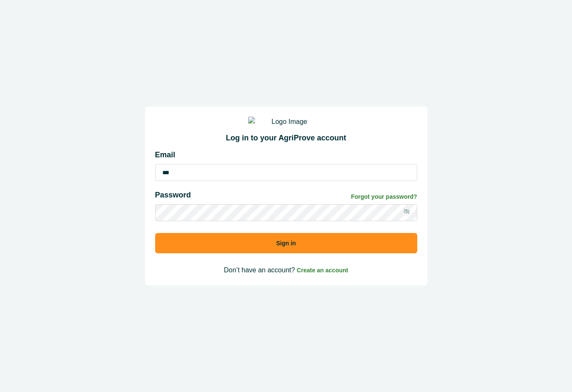 This screenshot has width=572, height=392. What do you see at coordinates (286, 155) in the screenshot?
I see `p: Email` at bounding box center [286, 155].